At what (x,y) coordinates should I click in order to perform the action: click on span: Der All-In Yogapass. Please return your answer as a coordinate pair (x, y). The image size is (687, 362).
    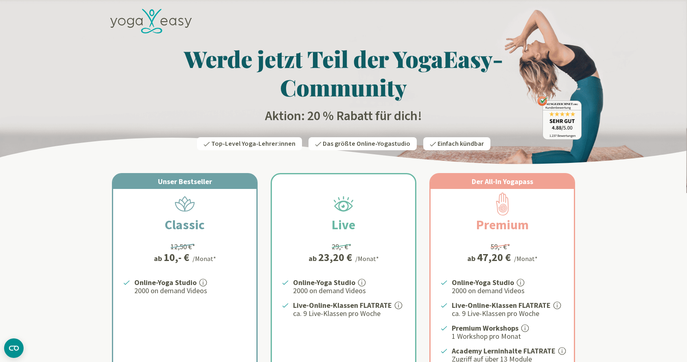
    Looking at the image, I should click on (502, 181).